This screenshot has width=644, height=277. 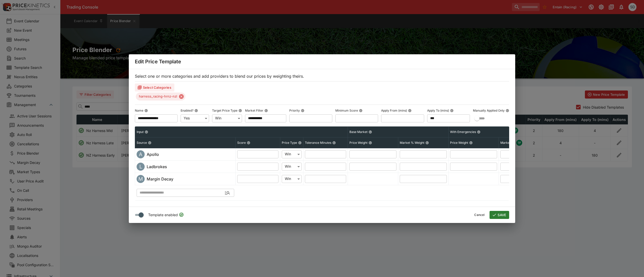 I want to click on button: Manually Applied Only, so click(x=507, y=110).